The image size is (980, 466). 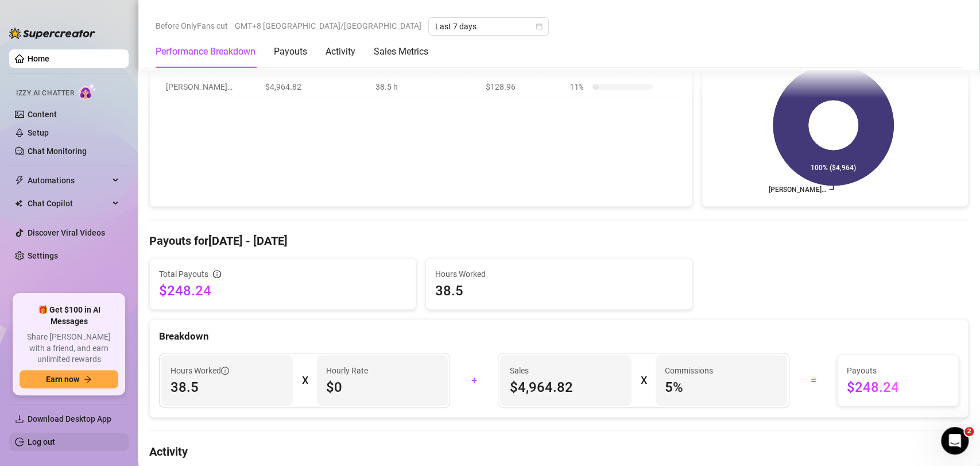 What do you see at coordinates (69, 315) in the screenshot?
I see `span: 🎁 Get $100 in AI Messages` at bounding box center [69, 315].